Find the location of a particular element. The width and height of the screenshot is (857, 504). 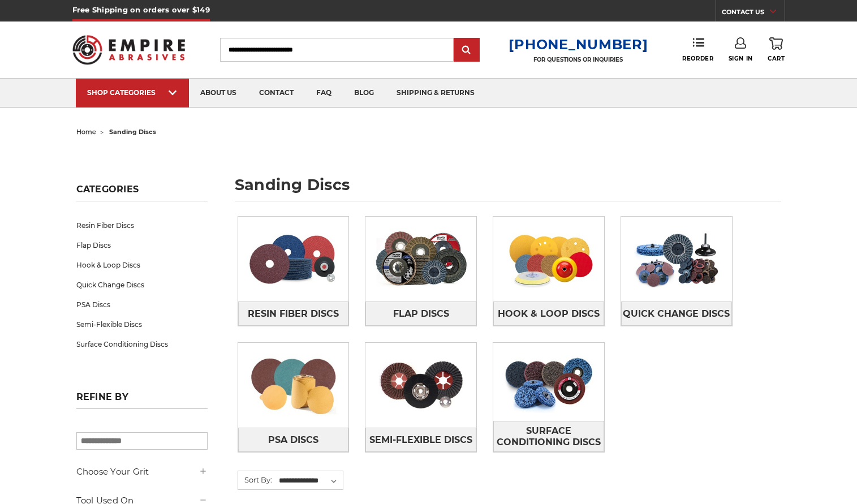

select: Sort By: is located at coordinates (310, 481).